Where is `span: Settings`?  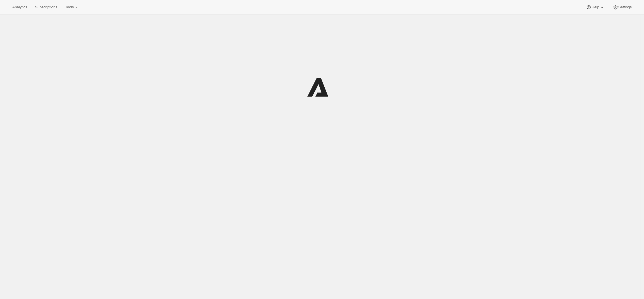
span: Settings is located at coordinates (625, 7).